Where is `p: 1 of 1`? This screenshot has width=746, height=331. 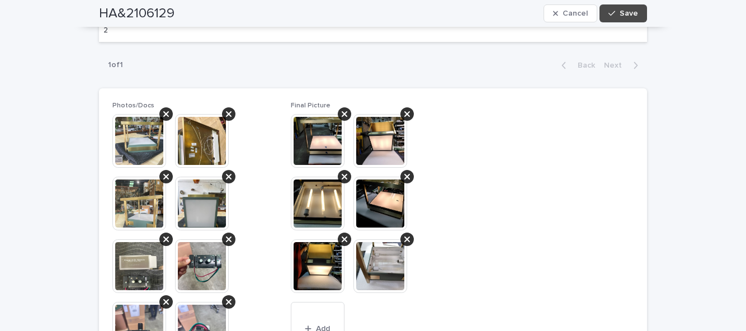
p: 1 of 1 is located at coordinates (115, 65).